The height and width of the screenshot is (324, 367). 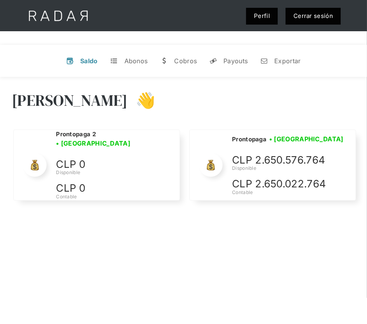 What do you see at coordinates (164, 61) in the screenshot?
I see `div: w` at bounding box center [164, 61].